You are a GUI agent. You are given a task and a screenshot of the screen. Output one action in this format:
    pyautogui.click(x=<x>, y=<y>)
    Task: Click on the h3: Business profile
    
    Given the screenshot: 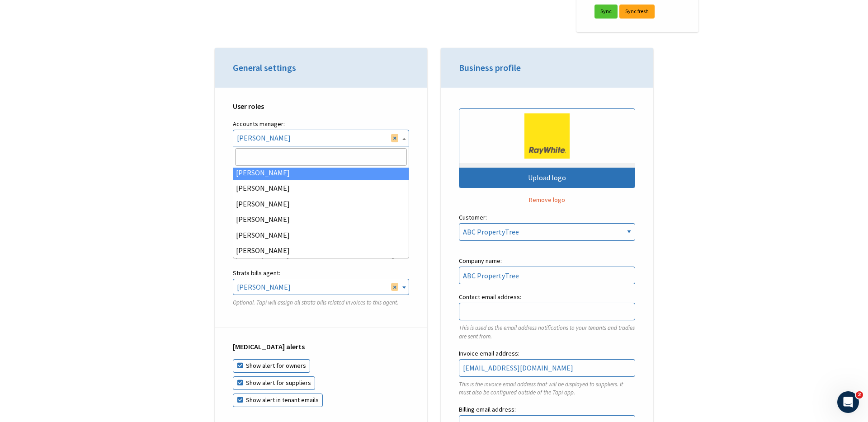 What is the action you would take?
    pyautogui.click(x=547, y=68)
    